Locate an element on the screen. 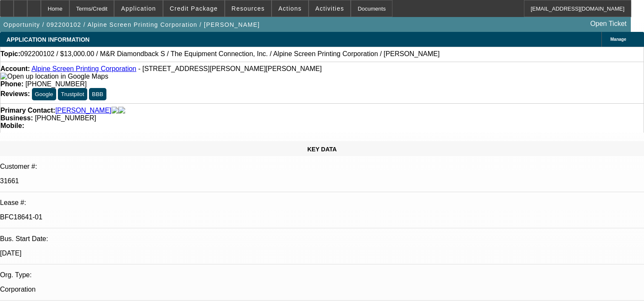 This screenshot has width=644, height=301. button: Credit Package is located at coordinates (194, 8).